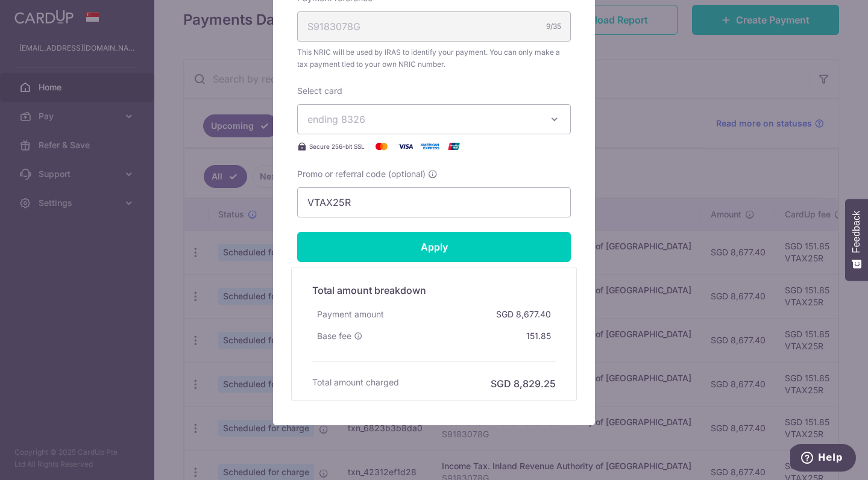 The width and height of the screenshot is (868, 480). What do you see at coordinates (553, 27) in the screenshot?
I see `div: 9/35` at bounding box center [553, 27].